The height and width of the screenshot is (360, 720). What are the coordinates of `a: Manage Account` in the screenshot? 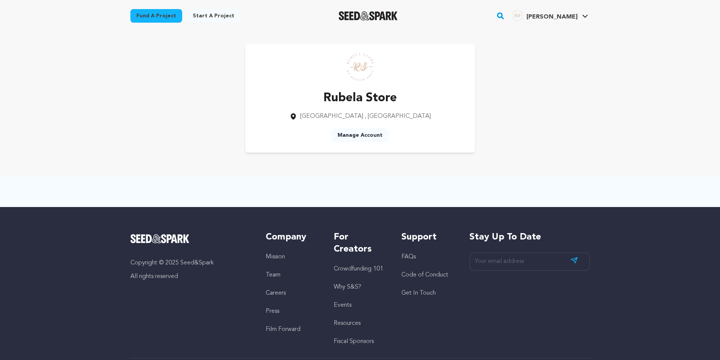 It's located at (360, 135).